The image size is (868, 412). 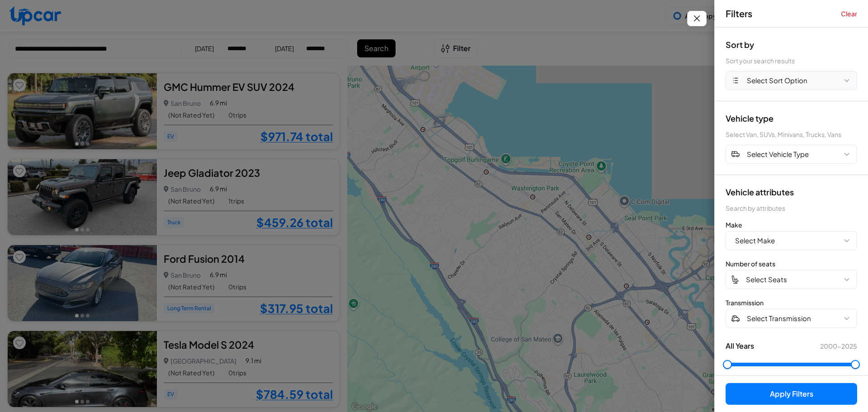 I want to click on div: Number of seats, so click(x=792, y=264).